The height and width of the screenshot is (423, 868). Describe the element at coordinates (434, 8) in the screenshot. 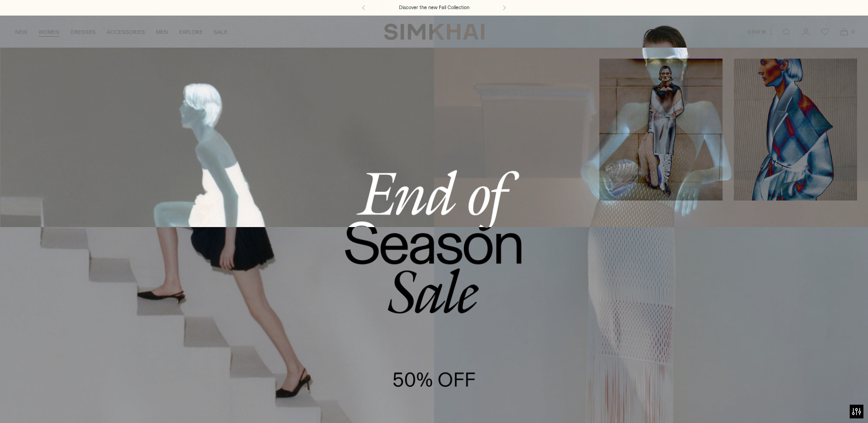

I see `h3: Discover the new Fall Collection` at that location.